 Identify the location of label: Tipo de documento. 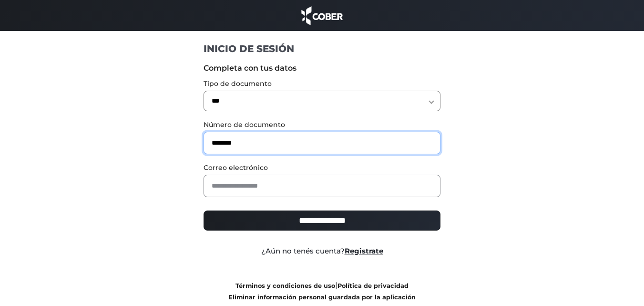
(322, 84).